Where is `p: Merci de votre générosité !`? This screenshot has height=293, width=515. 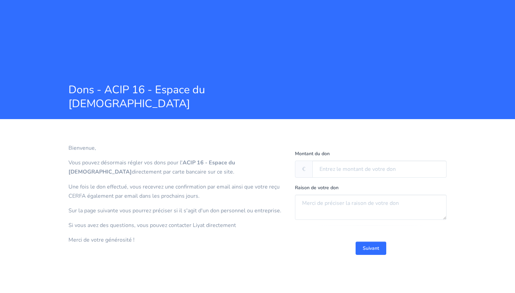
p: Merci de votre générosité ! is located at coordinates (177, 240).